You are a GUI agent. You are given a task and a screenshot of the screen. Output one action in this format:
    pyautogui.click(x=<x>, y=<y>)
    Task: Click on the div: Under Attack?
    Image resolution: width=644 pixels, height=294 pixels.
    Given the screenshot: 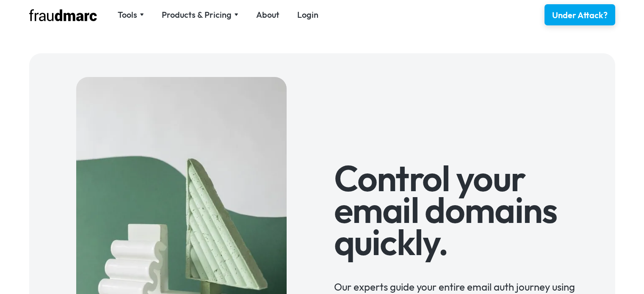 What is the action you would take?
    pyautogui.click(x=580, y=15)
    